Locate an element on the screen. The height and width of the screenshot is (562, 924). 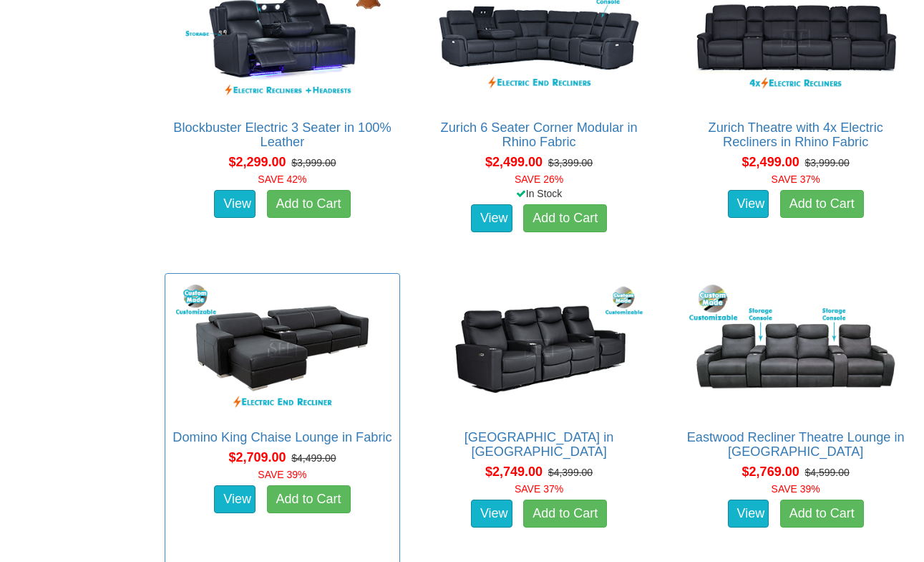
span: $2,299.00 is located at coordinates (257, 162).